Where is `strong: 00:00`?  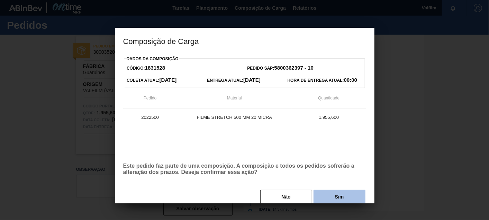 strong: 00:00 is located at coordinates (351, 80).